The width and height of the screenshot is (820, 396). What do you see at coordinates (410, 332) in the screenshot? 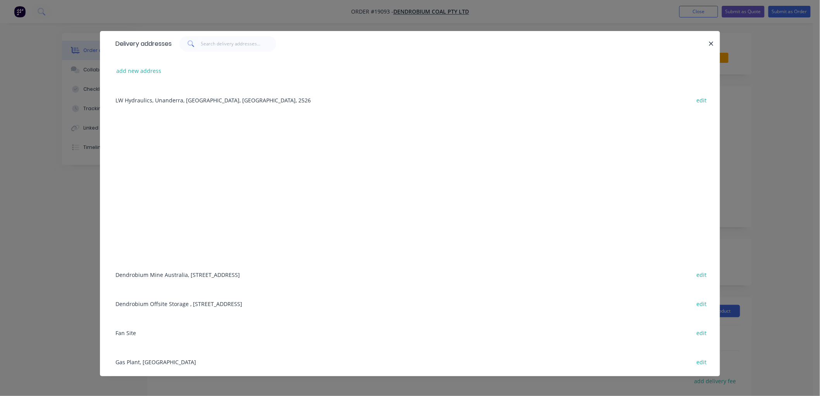
I see `div: Fan Site` at bounding box center [410, 332].